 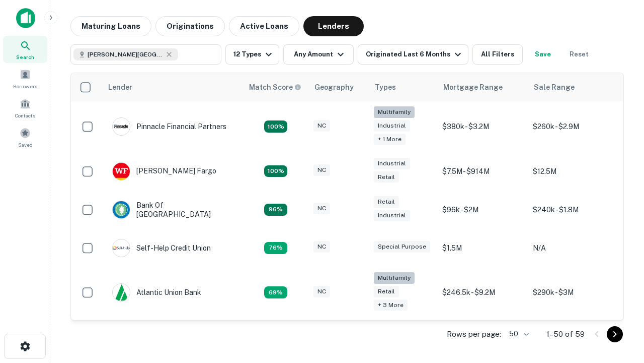 I want to click on a: Contacts, so click(x=25, y=108).